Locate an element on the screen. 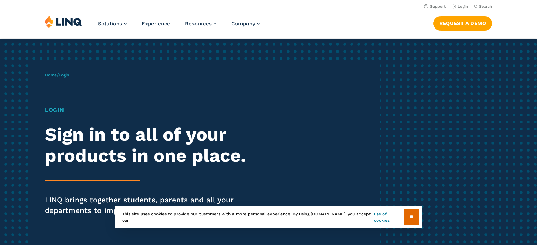  span: Experience is located at coordinates (156, 24).